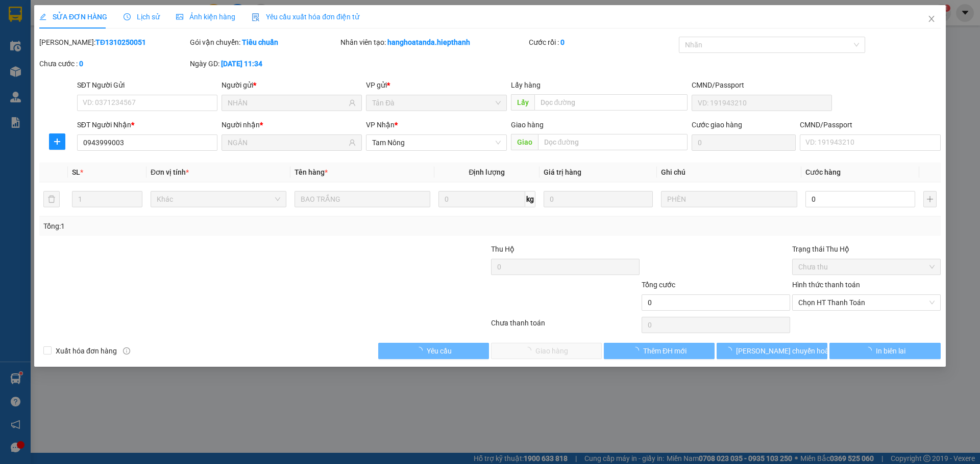 The width and height of the screenshot is (980, 464). Describe the element at coordinates (436, 103) in the screenshot. I see `span: Tản Đà` at that location.